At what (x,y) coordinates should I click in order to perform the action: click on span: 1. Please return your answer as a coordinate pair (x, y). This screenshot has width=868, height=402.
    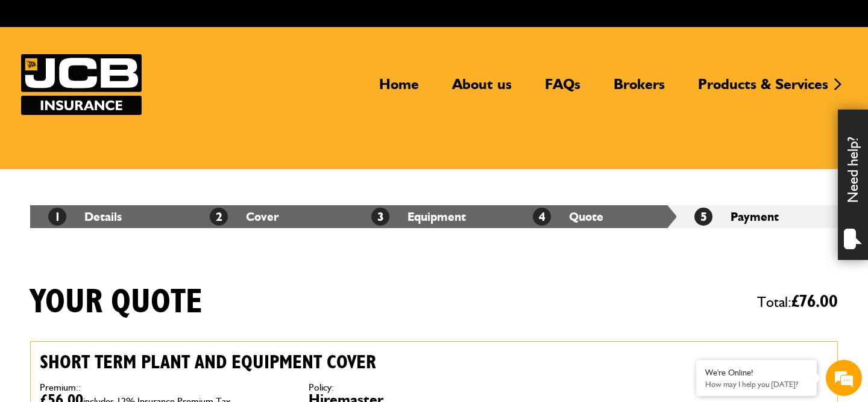
    Looking at the image, I should click on (57, 217).